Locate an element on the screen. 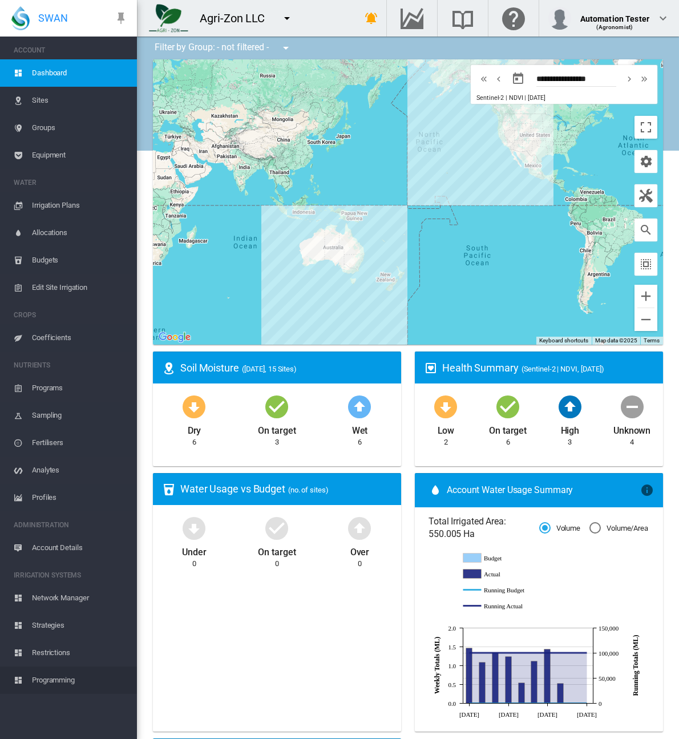 Image resolution: width=679 pixels, height=739 pixels. div: Water Usage vs Budget is located at coordinates (286, 488).